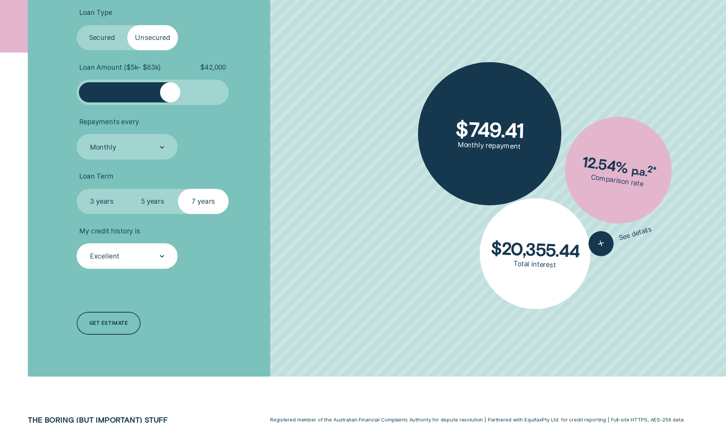  I want to click on label: 5 years, so click(152, 201).